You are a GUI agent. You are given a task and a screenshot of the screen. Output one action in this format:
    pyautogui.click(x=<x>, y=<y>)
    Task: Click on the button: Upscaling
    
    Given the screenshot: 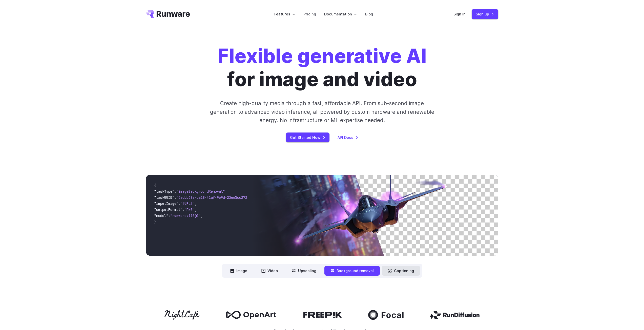 What is the action you would take?
    pyautogui.click(x=304, y=270)
    